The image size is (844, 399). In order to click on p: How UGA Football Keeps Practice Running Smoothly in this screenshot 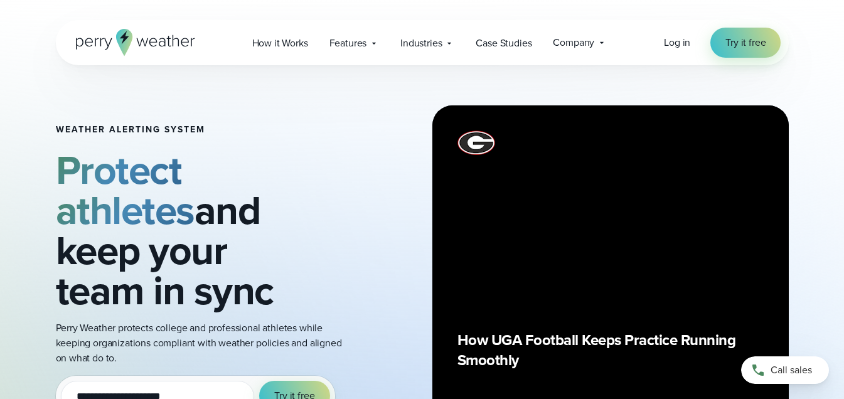, I will do `click(611, 350)`.